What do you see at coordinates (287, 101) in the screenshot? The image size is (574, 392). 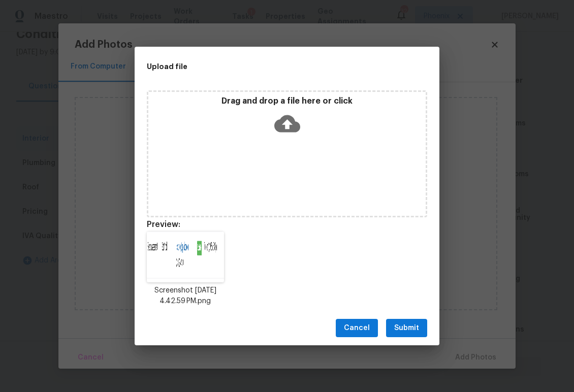 I see `p: Drag and drop a file here or click` at bounding box center [287, 101].